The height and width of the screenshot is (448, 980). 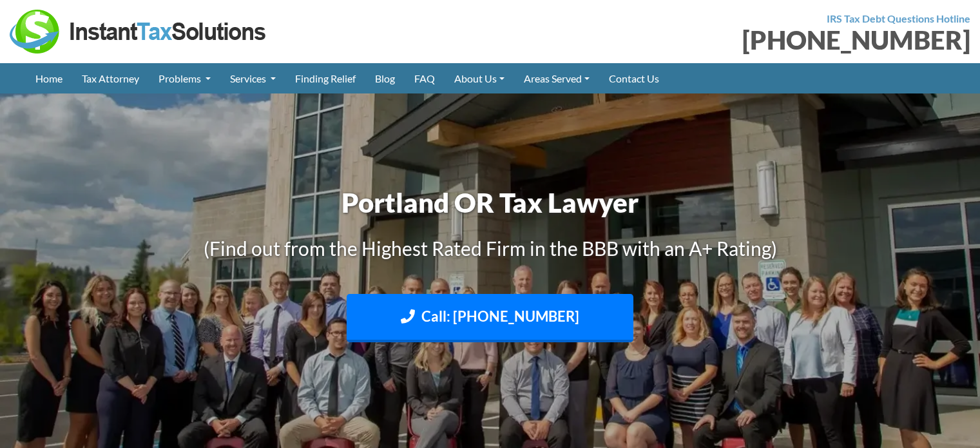 What do you see at coordinates (185, 78) in the screenshot?
I see `a: Problems` at bounding box center [185, 78].